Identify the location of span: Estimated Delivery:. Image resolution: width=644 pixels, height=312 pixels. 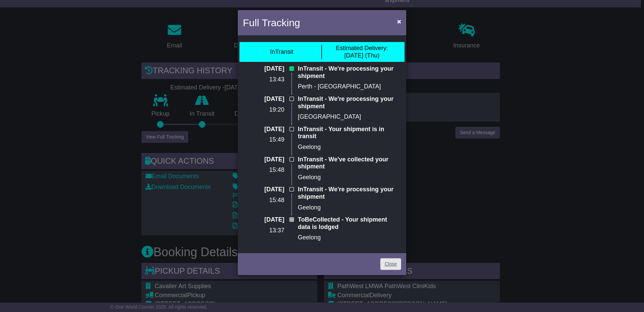
(362, 48).